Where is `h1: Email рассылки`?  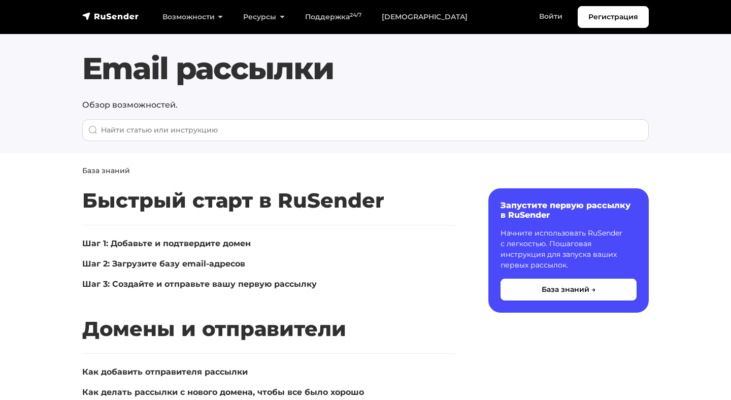
h1: Email рассылки is located at coordinates (365, 69).